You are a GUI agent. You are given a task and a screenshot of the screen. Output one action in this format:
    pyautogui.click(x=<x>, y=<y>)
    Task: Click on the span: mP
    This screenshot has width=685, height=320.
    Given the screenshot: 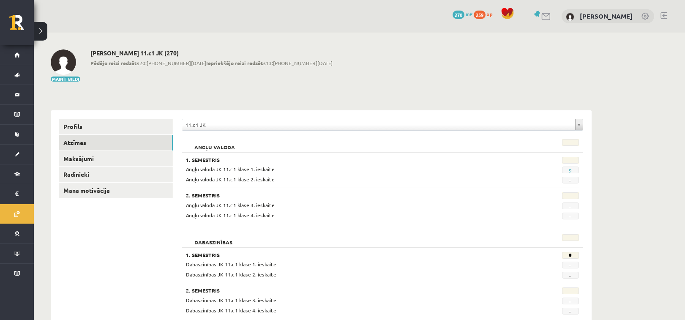 What is the action you would take?
    pyautogui.click(x=469, y=14)
    